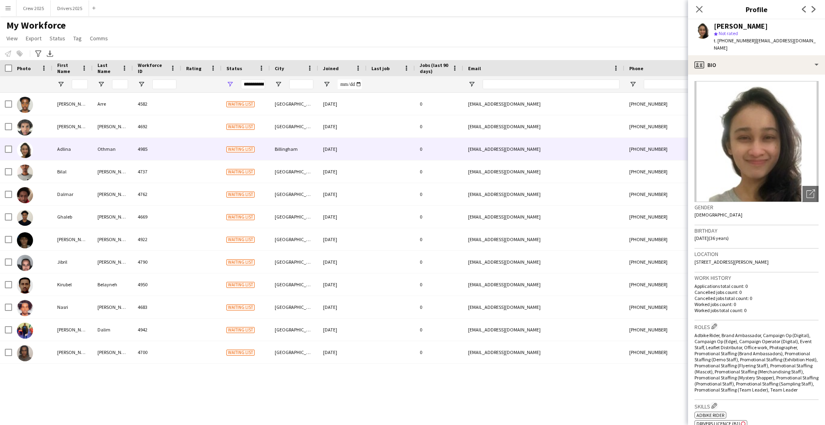 The image size is (825, 425). I want to click on button: Drivers 2025, so click(70, 8).